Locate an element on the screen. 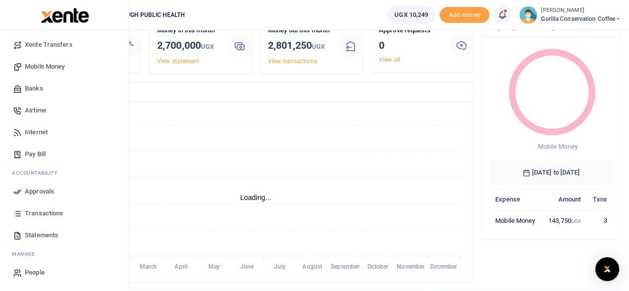  a: Transactions is located at coordinates (64, 213).